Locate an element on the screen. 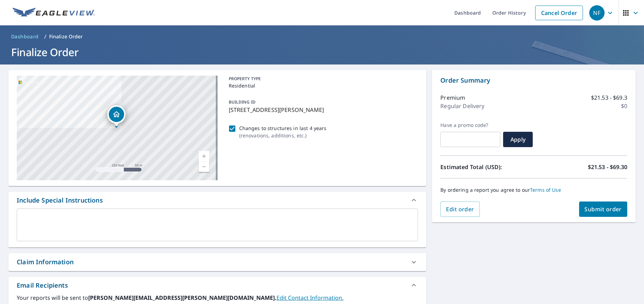 The image size is (644, 304). span: Dashboard is located at coordinates (25, 37).